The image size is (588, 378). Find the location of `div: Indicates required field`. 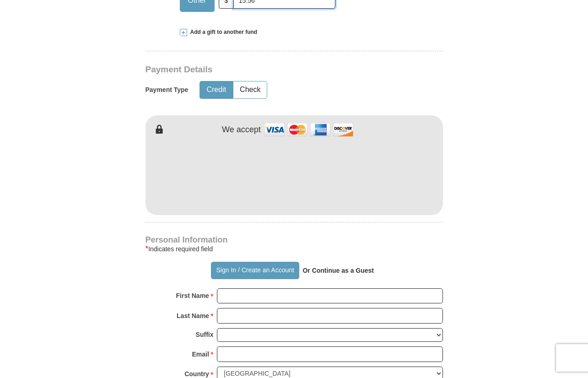

div: Indicates required field is located at coordinates (295, 249).